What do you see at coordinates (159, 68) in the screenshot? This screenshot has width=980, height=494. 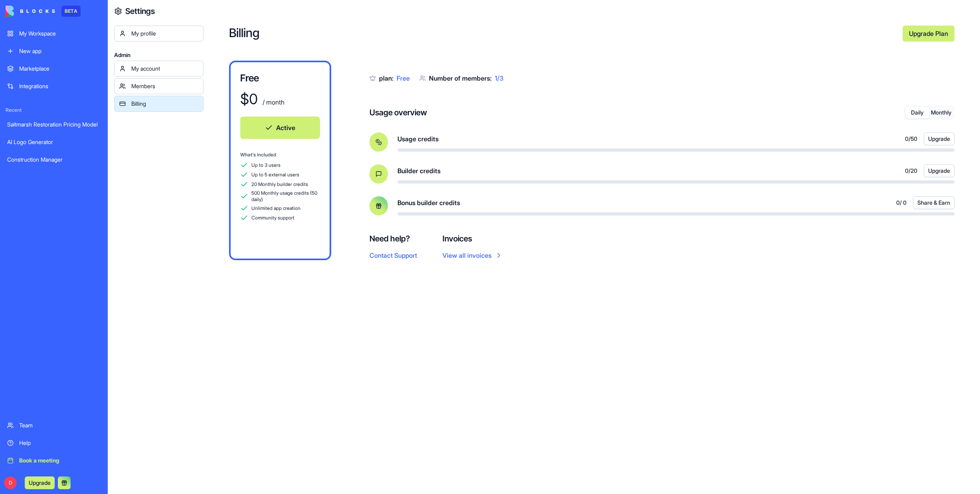 I see `a: My account` at bounding box center [159, 68].